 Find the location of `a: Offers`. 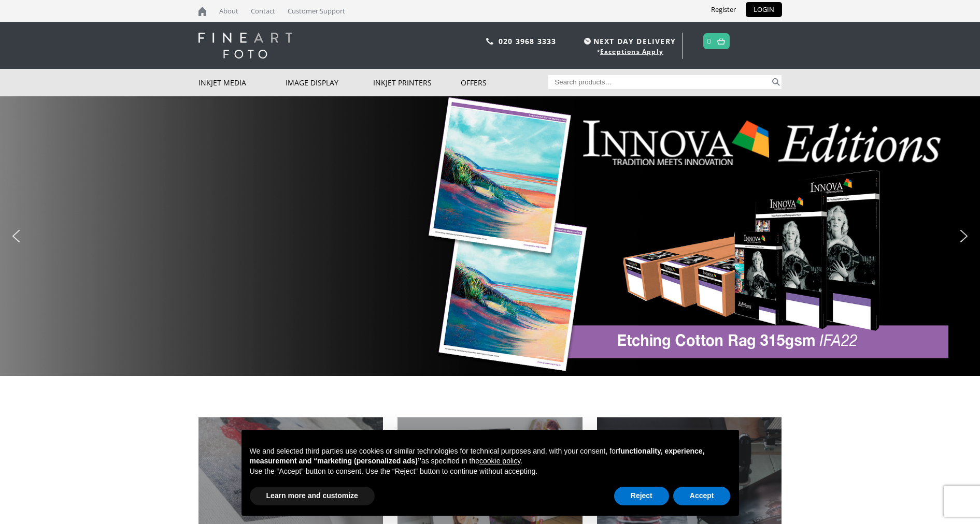

a: Offers is located at coordinates (504, 83).